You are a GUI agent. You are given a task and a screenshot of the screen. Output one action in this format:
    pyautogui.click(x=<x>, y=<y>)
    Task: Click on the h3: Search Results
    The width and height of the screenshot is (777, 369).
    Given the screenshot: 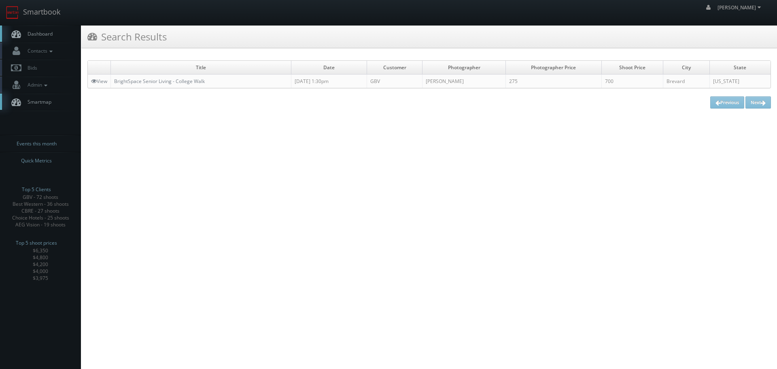 What is the action you would take?
    pyautogui.click(x=127, y=36)
    